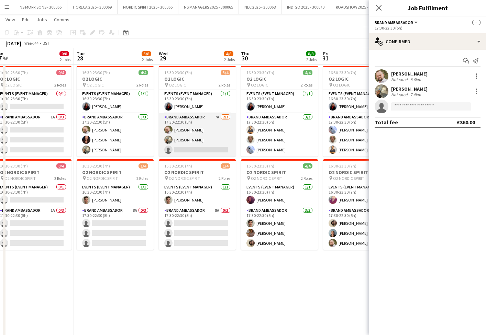 Image resolution: width=486 pixels, height=335 pixels. I want to click on span: View, so click(10, 20).